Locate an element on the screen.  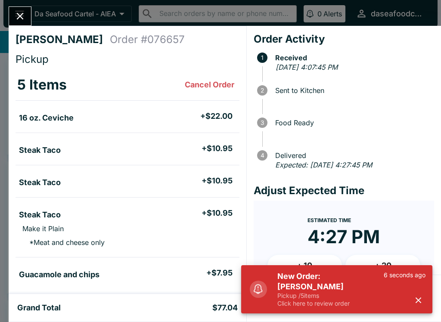
button: Cancel Order is located at coordinates (209, 85).